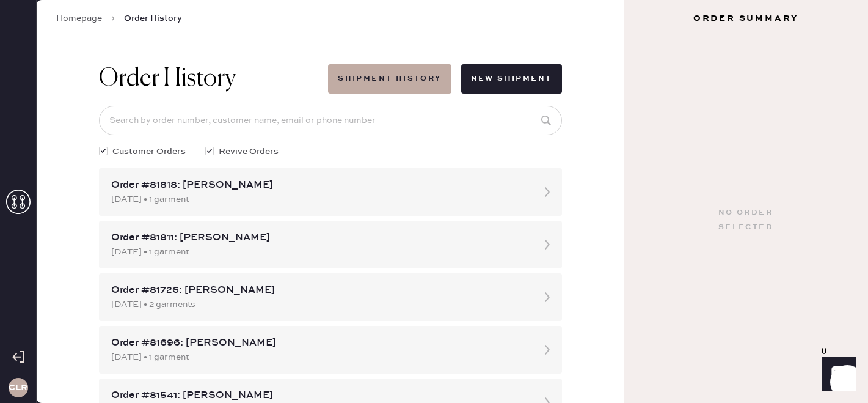 Image resolution: width=868 pixels, height=403 pixels. I want to click on div: Packing list, so click(432, 81).